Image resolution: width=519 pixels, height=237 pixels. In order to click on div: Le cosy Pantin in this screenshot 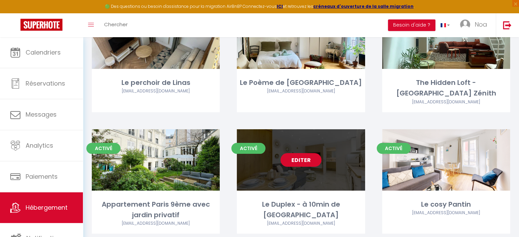, I will do `click(446, 205)`.